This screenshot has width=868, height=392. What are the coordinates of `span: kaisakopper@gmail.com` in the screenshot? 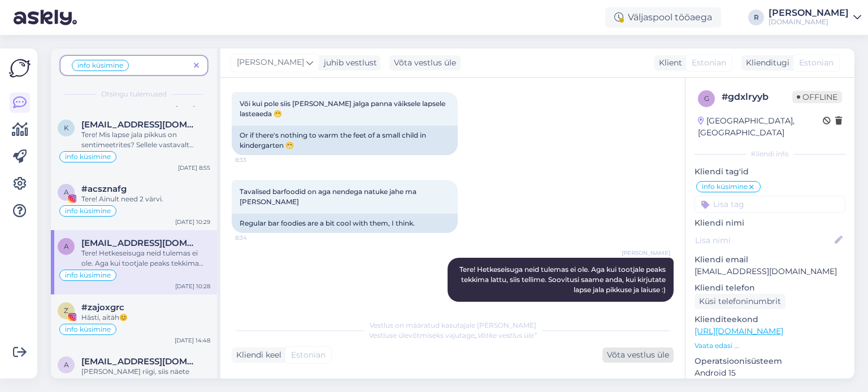 It's located at (140, 125).